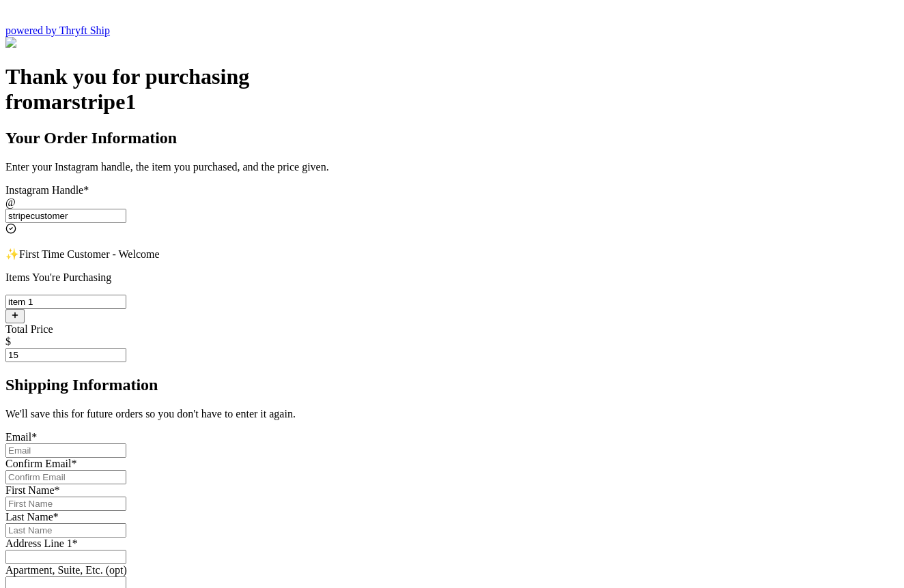  I want to click on input: Enter Mutually Agreed Payment, so click(65, 355).